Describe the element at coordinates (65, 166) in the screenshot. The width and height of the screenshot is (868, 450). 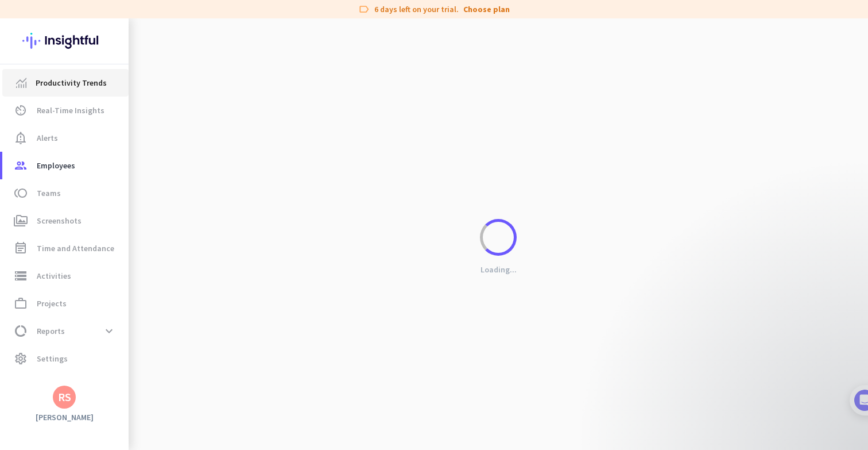
I see `a: groupEmployees` at that location.